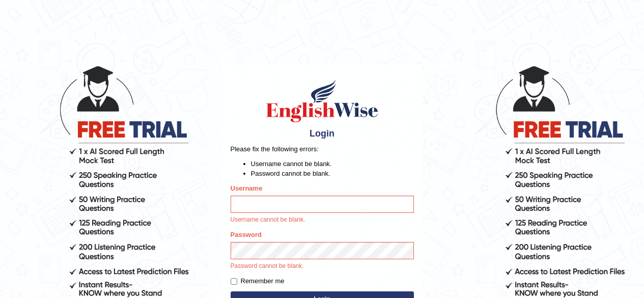 Image resolution: width=644 pixels, height=298 pixels. Describe the element at coordinates (233, 281) in the screenshot. I see `input: Remember me` at that location.